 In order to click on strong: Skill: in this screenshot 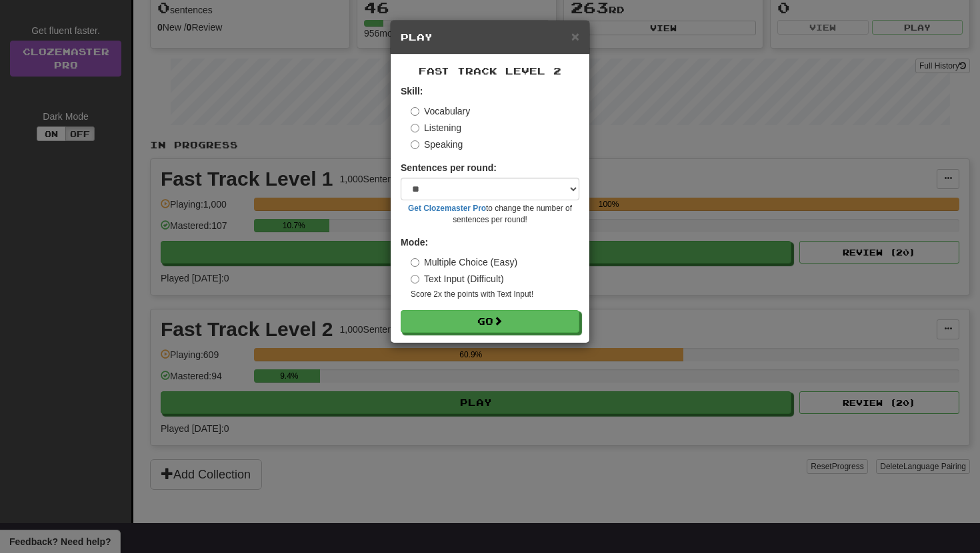, I will do `click(411, 91)`.